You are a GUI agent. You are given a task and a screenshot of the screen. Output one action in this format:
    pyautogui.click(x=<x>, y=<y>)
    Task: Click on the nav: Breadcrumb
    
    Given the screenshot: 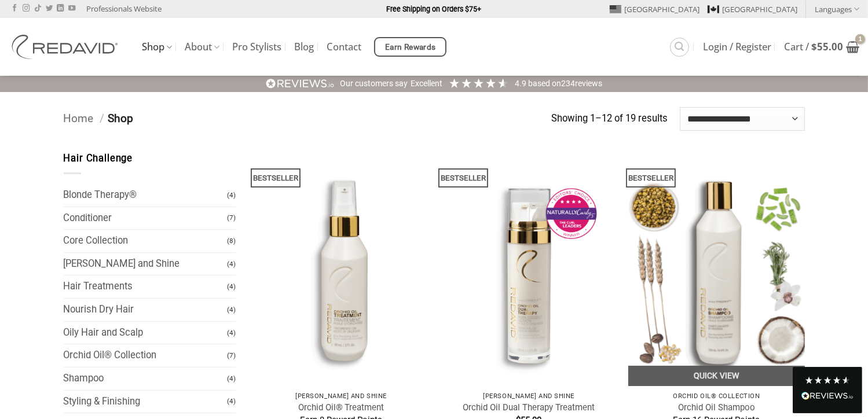 What is the action you would take?
    pyautogui.click(x=307, y=118)
    